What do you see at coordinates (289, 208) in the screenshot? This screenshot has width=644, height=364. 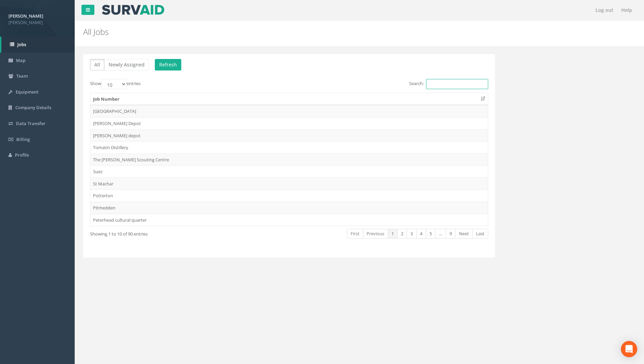 I see `td: Pitmedden` at bounding box center [289, 208].